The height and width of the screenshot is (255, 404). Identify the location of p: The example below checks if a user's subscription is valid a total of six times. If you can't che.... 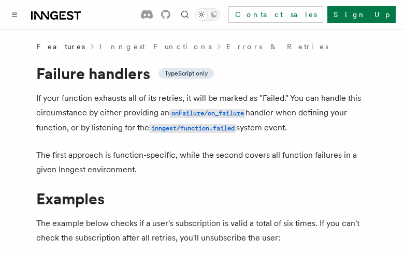
(202, 231).